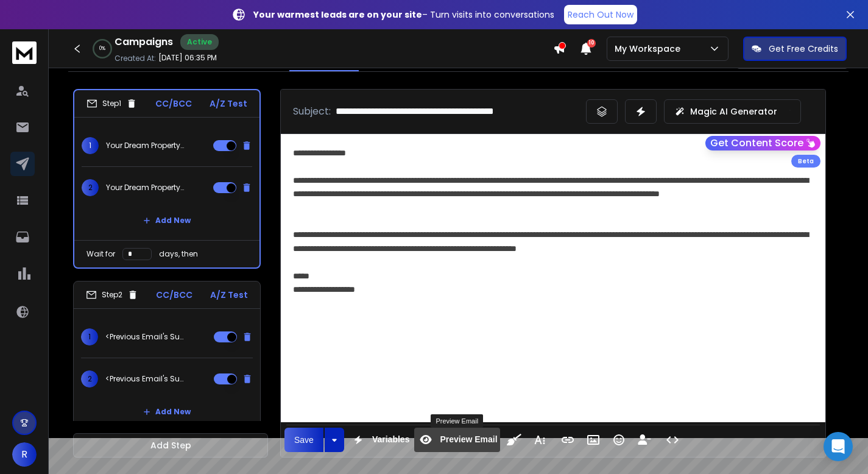 Image resolution: width=868 pixels, height=474 pixels. Describe the element at coordinates (650, 49) in the screenshot. I see `p: My Workspace` at that location.